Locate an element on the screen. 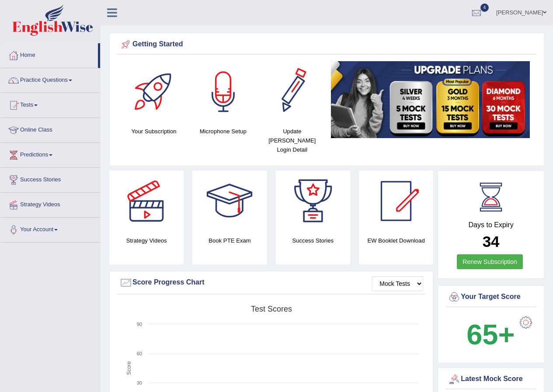  a: Your Account is located at coordinates (50, 228).